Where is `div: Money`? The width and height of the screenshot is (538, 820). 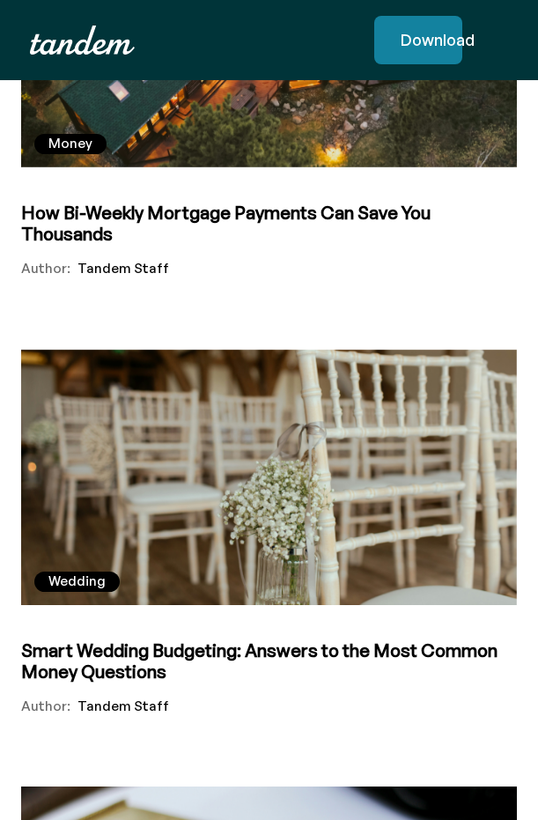 div: Money is located at coordinates (70, 144).